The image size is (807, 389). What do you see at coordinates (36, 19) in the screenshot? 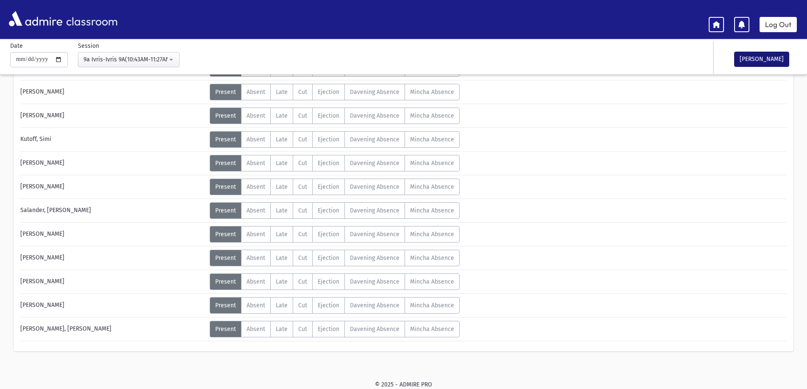
I see `img: AdmirePro` at bounding box center [36, 19].